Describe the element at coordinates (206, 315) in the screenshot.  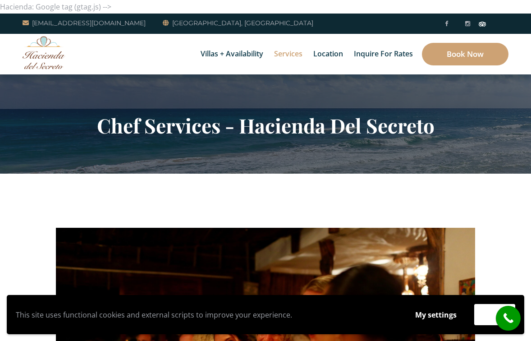
I see `p: This site uses functional cookies and external scripts to improve your experience.` at that location.